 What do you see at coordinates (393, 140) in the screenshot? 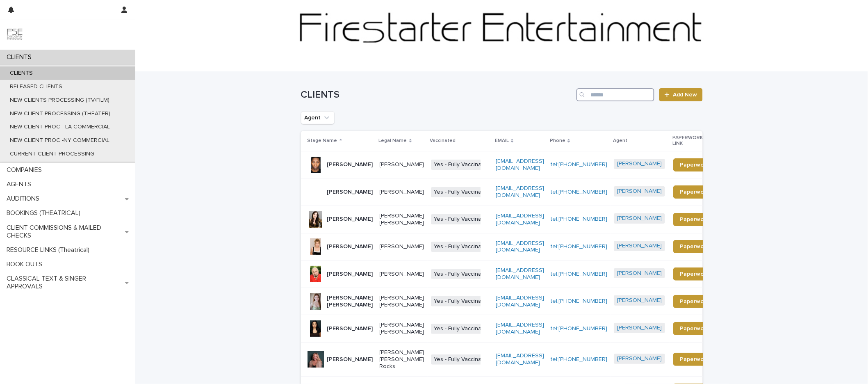
I see `p: Legal Name` at bounding box center [393, 140].